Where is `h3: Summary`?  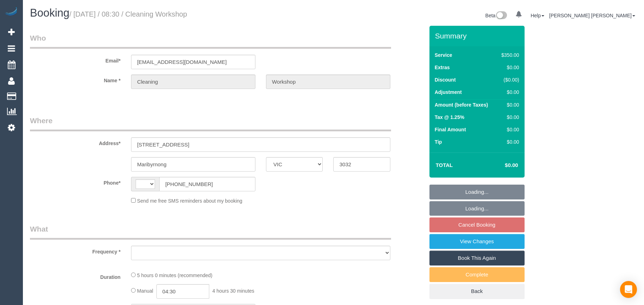 h3: Summary is located at coordinates (478, 35).